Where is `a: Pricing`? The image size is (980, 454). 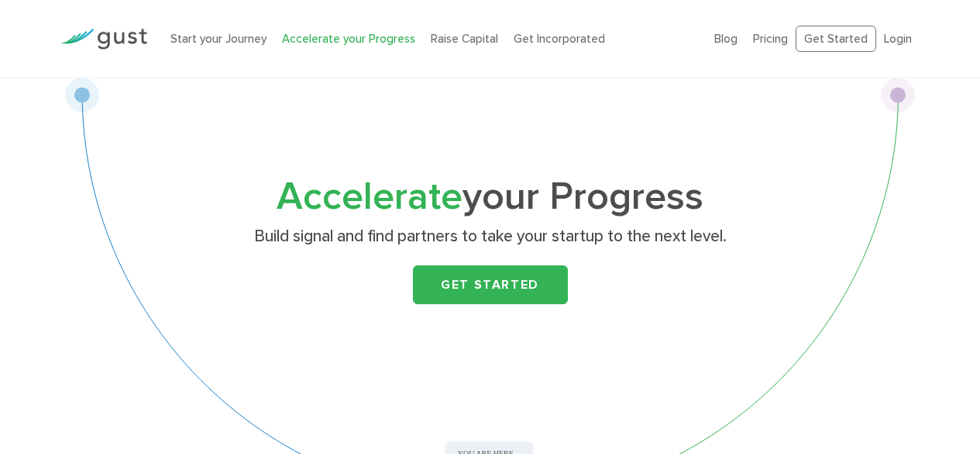 a: Pricing is located at coordinates (770, 39).